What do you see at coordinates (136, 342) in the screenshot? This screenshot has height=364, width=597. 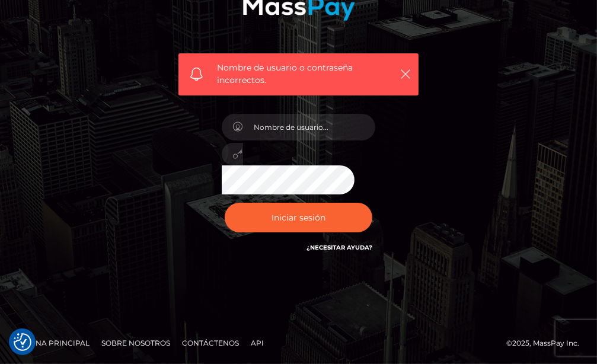 I see `a: Sobre nosotros` at bounding box center [136, 342].